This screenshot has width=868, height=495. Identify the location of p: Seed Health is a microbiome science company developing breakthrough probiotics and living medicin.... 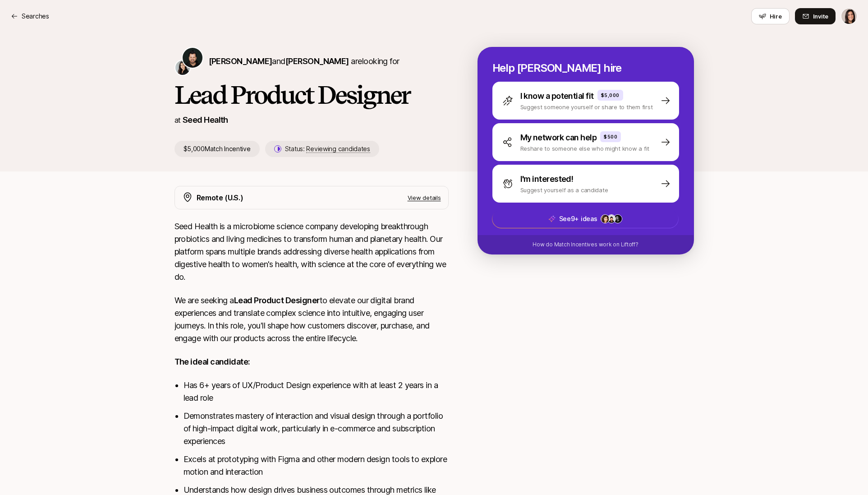
(311, 252).